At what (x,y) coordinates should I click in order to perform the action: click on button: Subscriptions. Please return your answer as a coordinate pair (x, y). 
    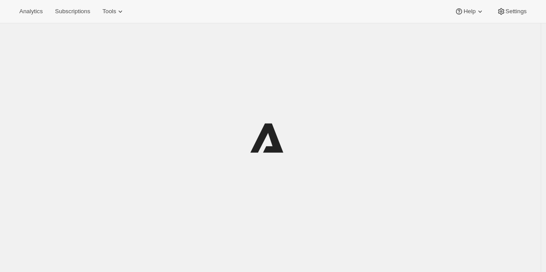
    Looking at the image, I should click on (73, 11).